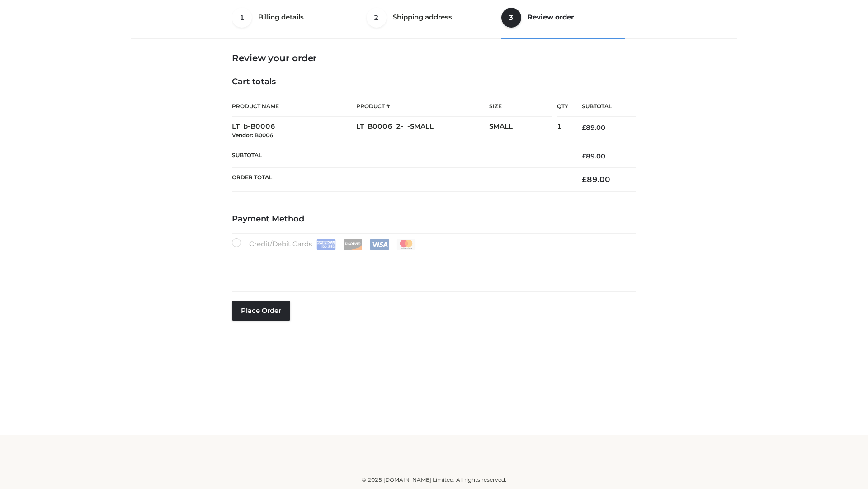 The width and height of the screenshot is (868, 489). I want to click on label: Credit/Debit Cards, so click(324, 244).